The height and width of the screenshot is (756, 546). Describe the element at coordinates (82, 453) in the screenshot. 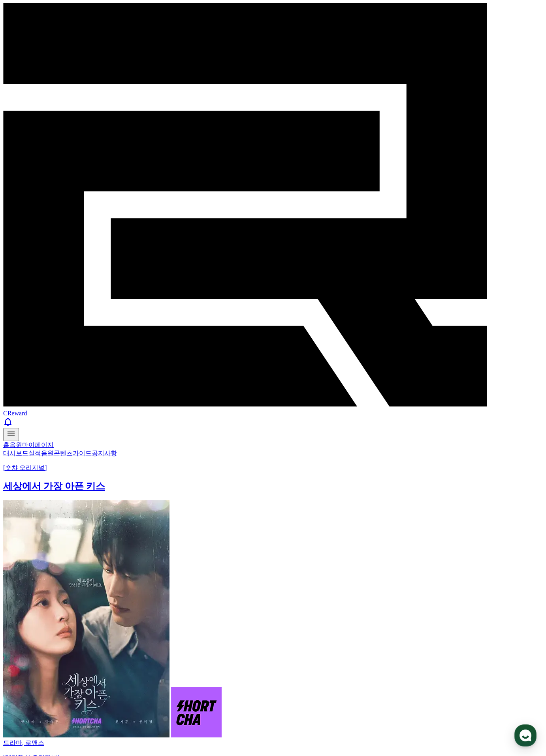

I see `a: 가이드` at that location.